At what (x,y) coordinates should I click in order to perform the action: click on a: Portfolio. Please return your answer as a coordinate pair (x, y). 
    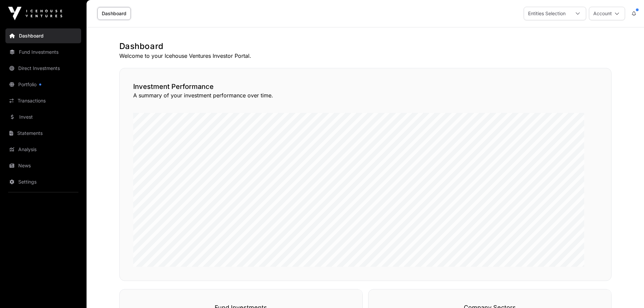
    Looking at the image, I should click on (43, 85).